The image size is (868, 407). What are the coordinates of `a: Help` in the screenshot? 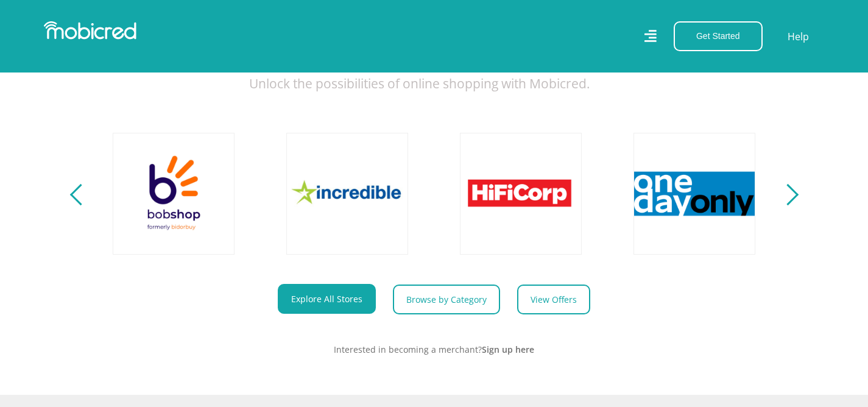 It's located at (798, 36).